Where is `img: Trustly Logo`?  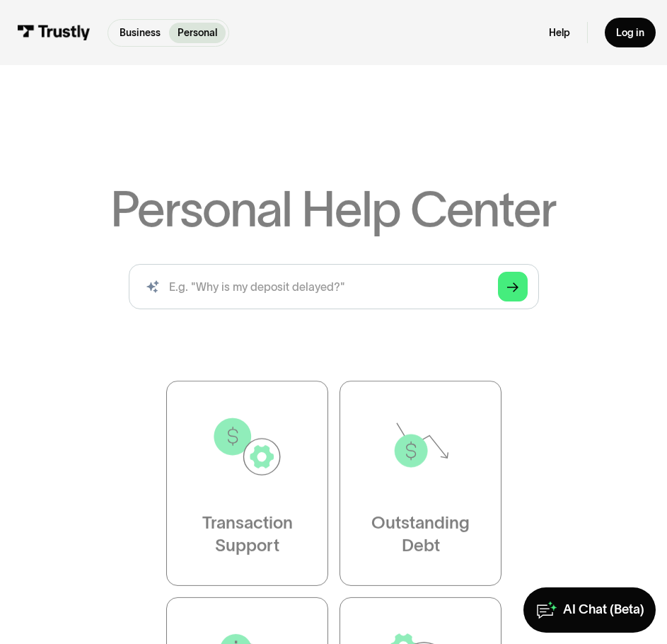
img: Trustly Logo is located at coordinates (54, 32).